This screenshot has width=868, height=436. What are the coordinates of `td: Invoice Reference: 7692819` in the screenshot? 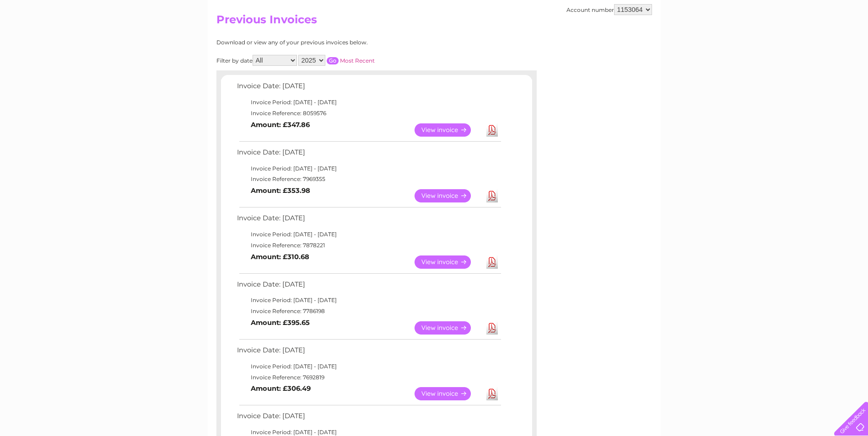 It's located at (369, 377).